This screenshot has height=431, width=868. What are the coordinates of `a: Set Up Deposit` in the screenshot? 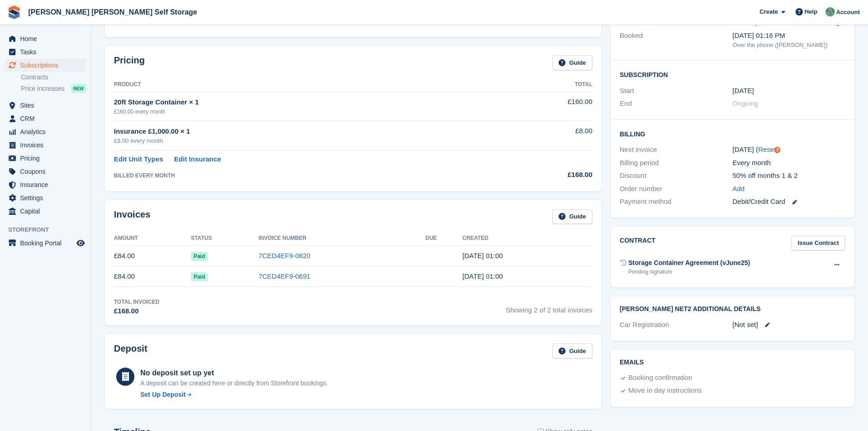 It's located at (234, 394).